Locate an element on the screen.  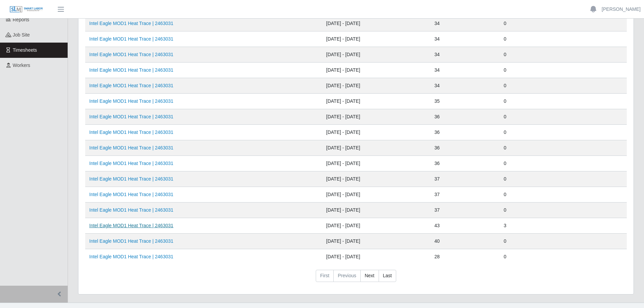
td: 40 is located at coordinates (464, 241).